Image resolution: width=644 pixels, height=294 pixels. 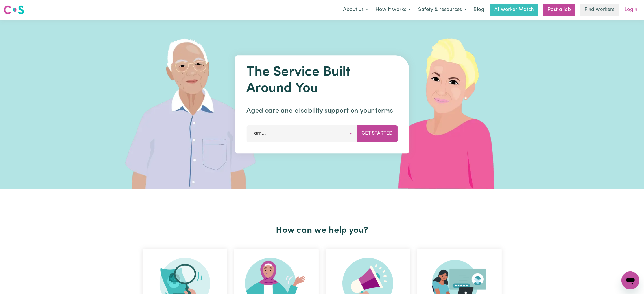 What do you see at coordinates (443, 10) in the screenshot?
I see `button: Safety & resources` at bounding box center [443, 10].